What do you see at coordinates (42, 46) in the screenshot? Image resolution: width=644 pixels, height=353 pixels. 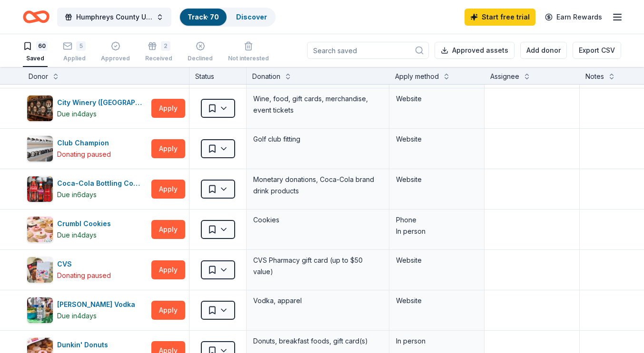 I see `div: 60` at bounding box center [42, 46].